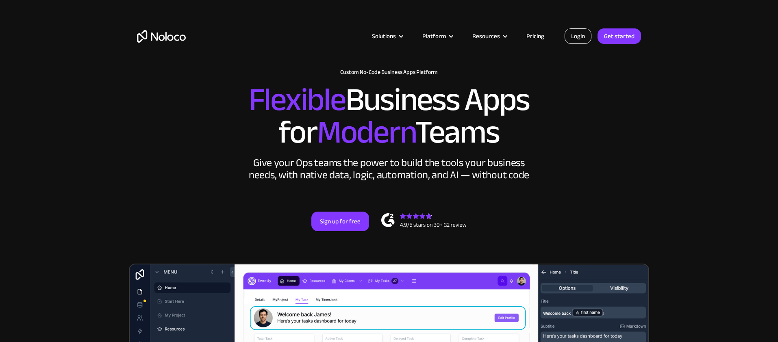 The image size is (778, 342). Describe the element at coordinates (619, 36) in the screenshot. I see `a: Get started` at that location.